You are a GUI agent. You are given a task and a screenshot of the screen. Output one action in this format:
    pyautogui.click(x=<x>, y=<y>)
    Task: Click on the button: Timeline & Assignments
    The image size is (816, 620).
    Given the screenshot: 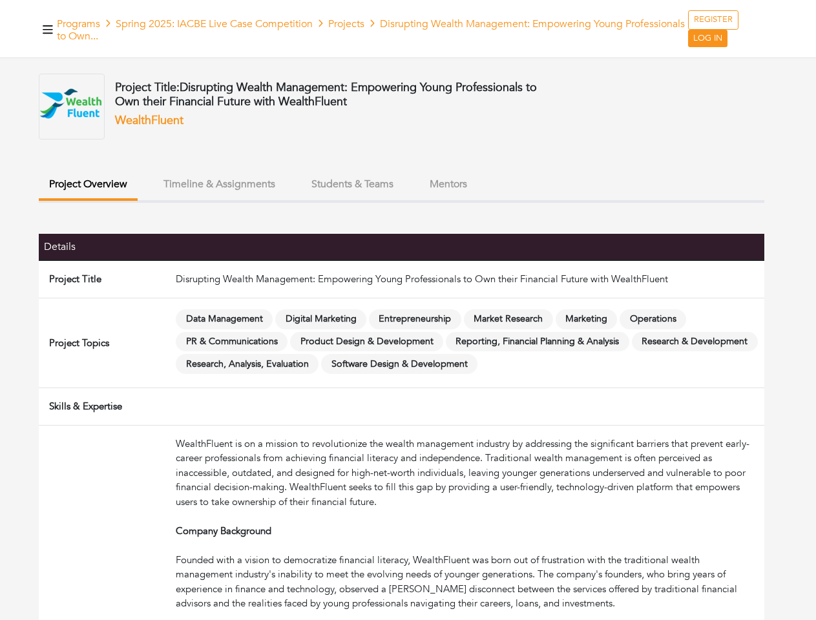 What is the action you would take?
    pyautogui.click(x=219, y=184)
    